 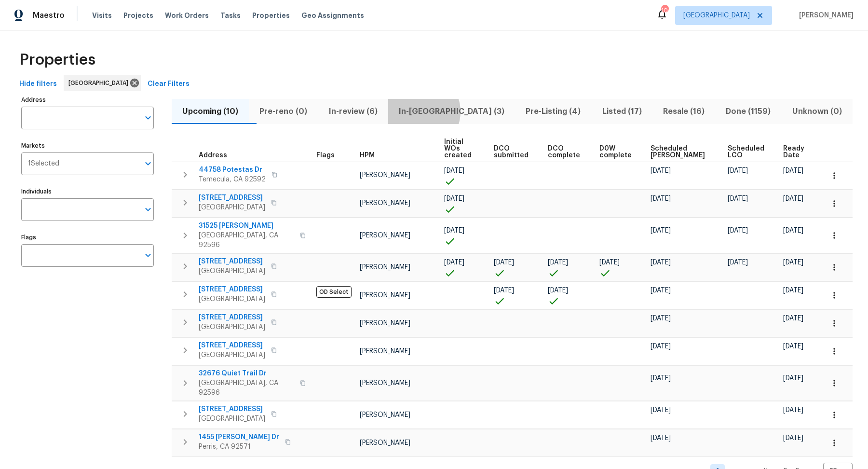 I want to click on span: Resale (16), so click(x=684, y=111).